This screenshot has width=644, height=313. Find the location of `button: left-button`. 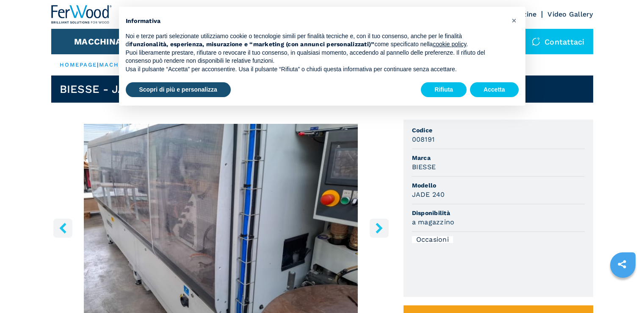

button: left-button is located at coordinates (63, 227).